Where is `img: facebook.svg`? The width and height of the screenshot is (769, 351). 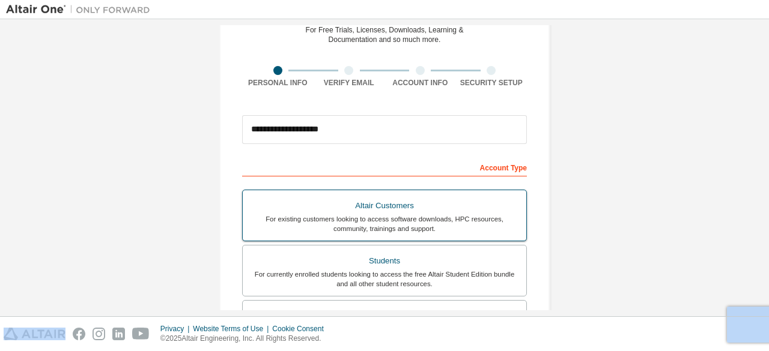
img: facebook.svg is located at coordinates (79, 334).